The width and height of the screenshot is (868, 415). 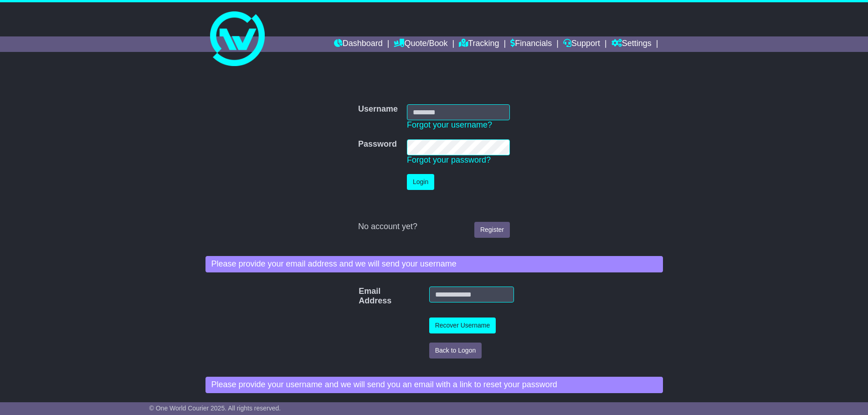 I want to click on a: Forgot your username?, so click(x=449, y=125).